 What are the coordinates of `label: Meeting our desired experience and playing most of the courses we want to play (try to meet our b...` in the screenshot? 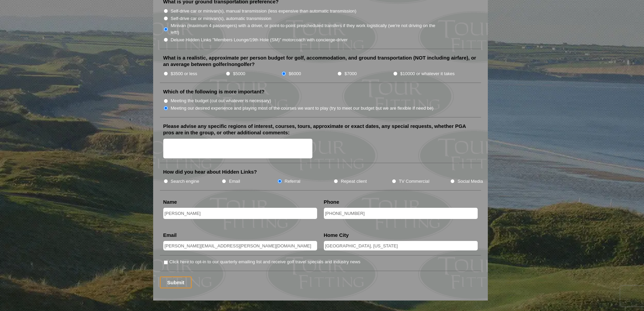 It's located at (302, 108).